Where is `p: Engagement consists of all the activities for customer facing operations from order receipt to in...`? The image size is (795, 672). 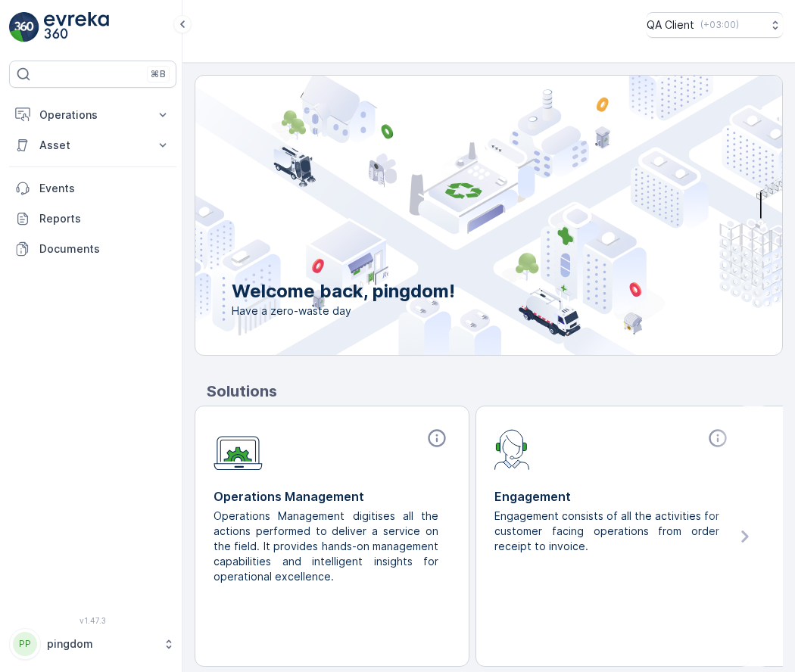
p: Engagement consists of all the activities for customer facing operations from order receipt to in... is located at coordinates (606, 531).